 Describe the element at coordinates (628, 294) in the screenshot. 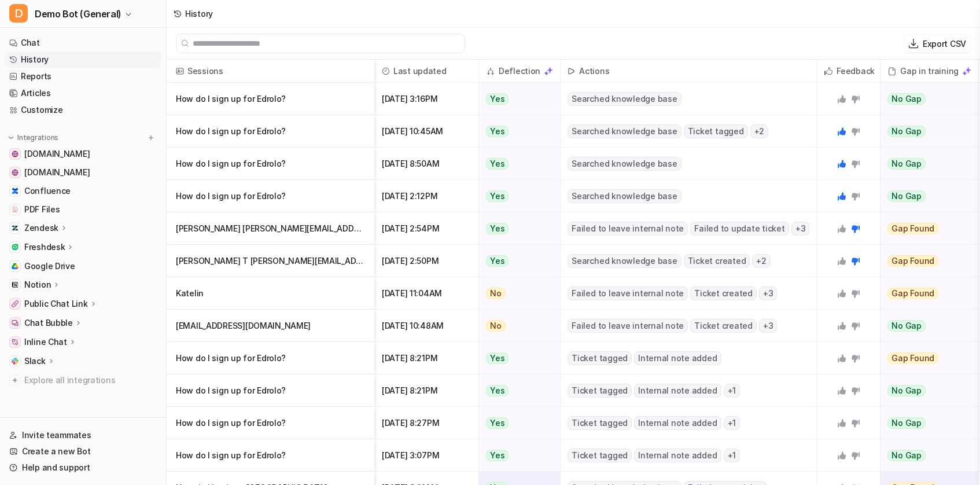

I see `span: Failed to leave internal note` at that location.